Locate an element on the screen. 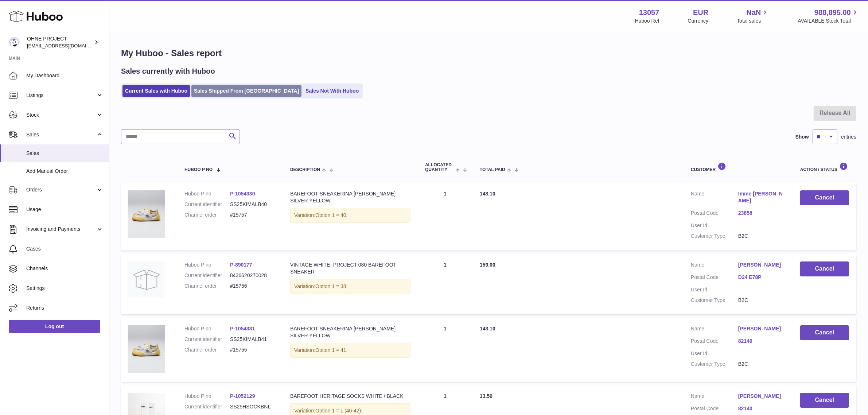 This screenshot has width=868, height=415. dd: #15757 is located at coordinates (253, 215).